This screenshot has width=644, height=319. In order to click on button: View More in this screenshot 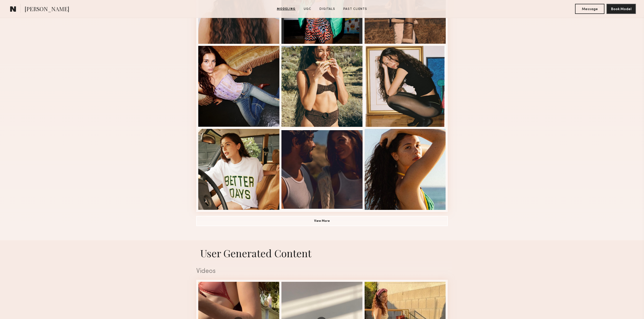, I will do `click(322, 221)`.